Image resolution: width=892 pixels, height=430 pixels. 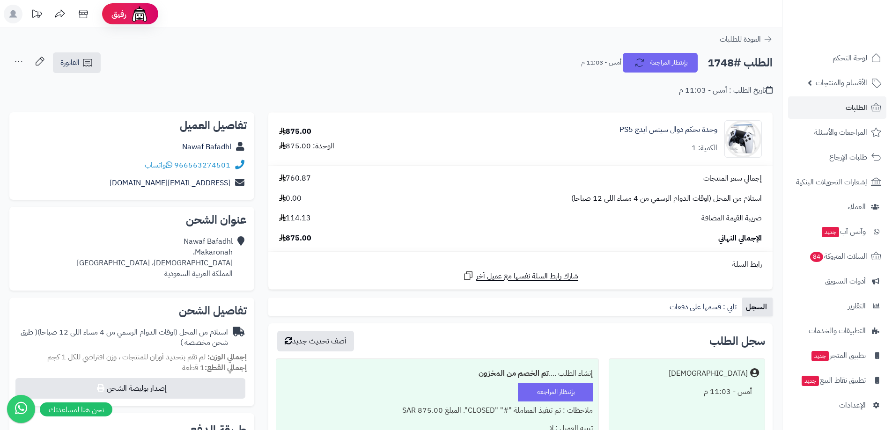 I want to click on span: الطلبات, so click(x=856, y=108).